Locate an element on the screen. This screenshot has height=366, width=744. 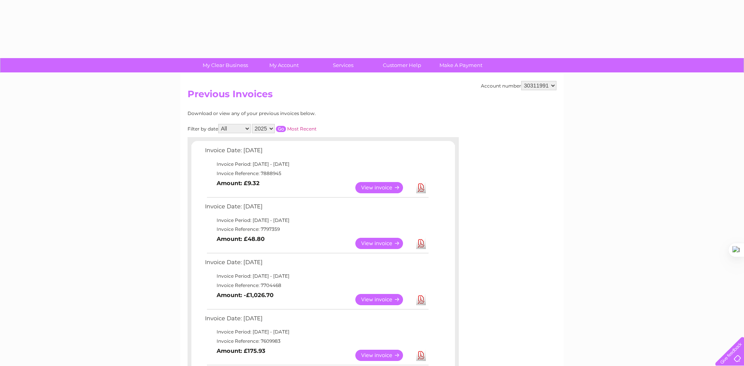
td: Invoice Reference: 7888945 is located at coordinates (316, 174).